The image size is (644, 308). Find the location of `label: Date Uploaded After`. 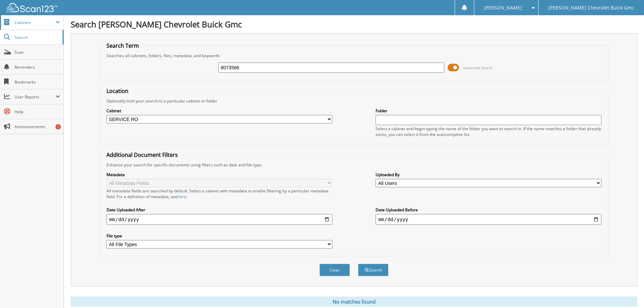

label: Date Uploaded After is located at coordinates (219, 210).